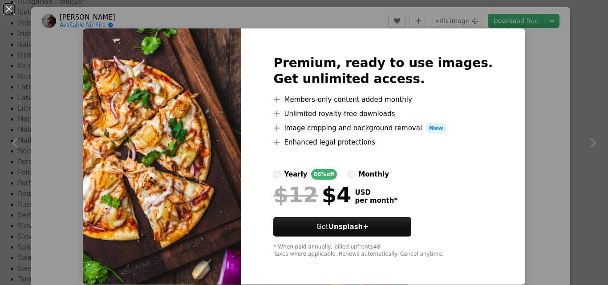 The width and height of the screenshot is (608, 285). I want to click on input: monthly, so click(351, 174).